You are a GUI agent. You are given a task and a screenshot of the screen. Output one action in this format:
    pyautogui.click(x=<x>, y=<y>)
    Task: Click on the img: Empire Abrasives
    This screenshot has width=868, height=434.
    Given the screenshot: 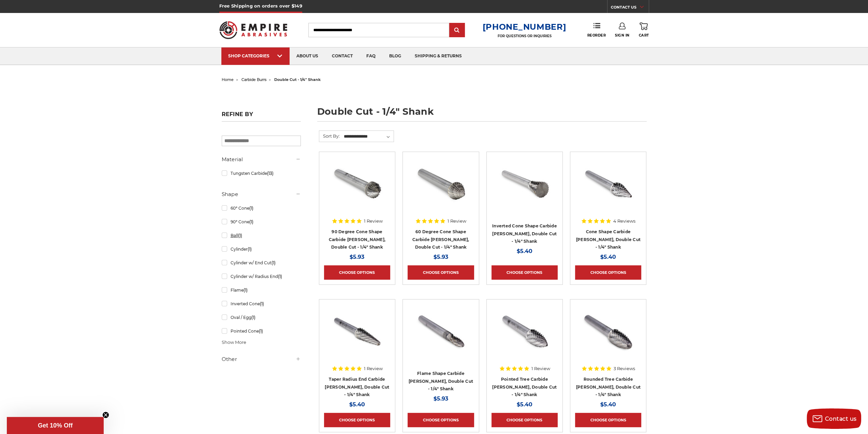 What is the action you would take?
    pyautogui.click(x=253, y=30)
    